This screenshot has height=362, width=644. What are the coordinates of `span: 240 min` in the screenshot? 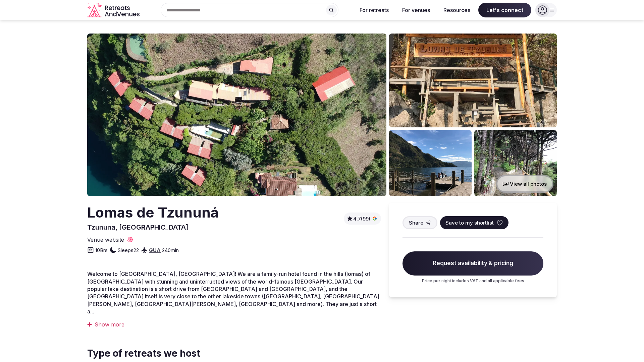 It's located at (171, 250).